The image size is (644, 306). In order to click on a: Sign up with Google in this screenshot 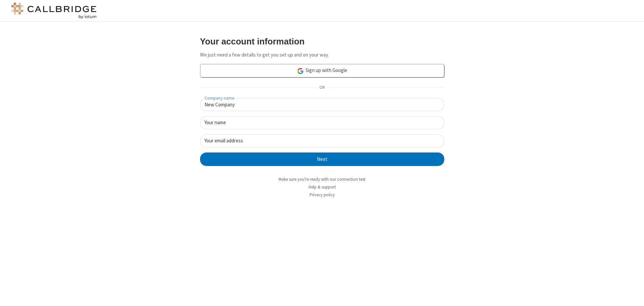, I will do `click(322, 71)`.